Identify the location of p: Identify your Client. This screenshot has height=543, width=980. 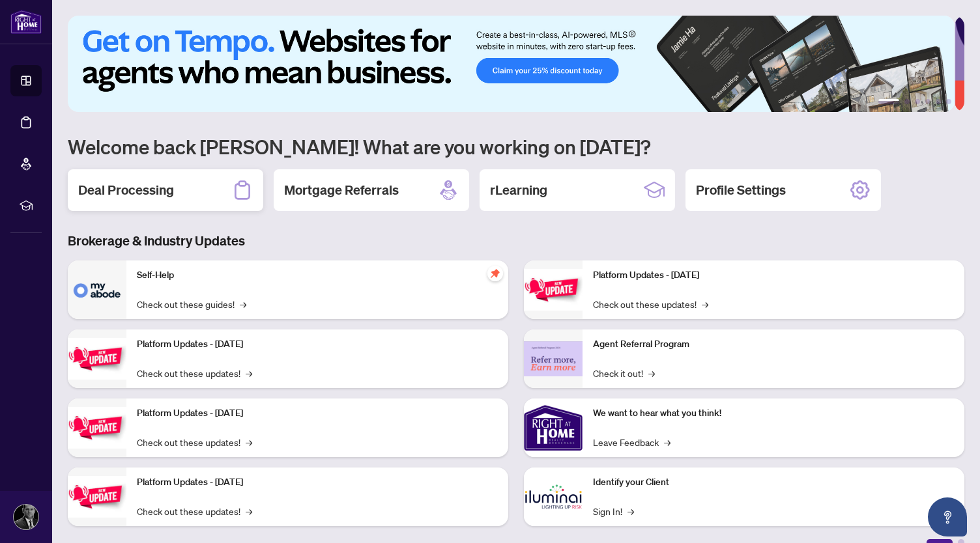
(773, 482).